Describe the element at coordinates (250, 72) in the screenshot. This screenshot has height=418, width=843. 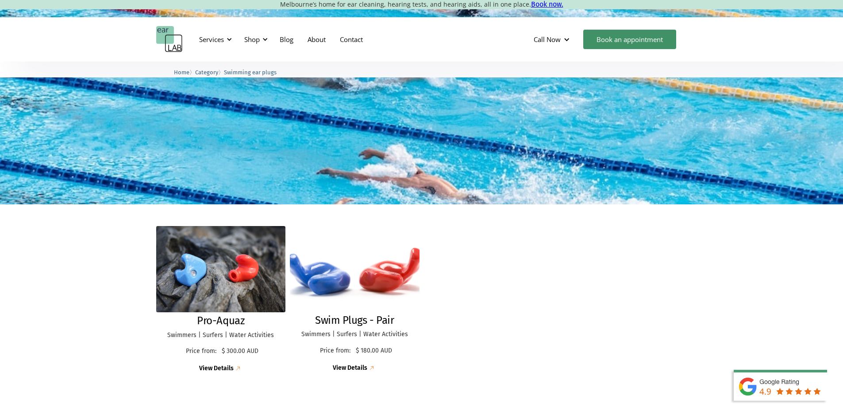
I see `span: Swimming ear plugs` at that location.